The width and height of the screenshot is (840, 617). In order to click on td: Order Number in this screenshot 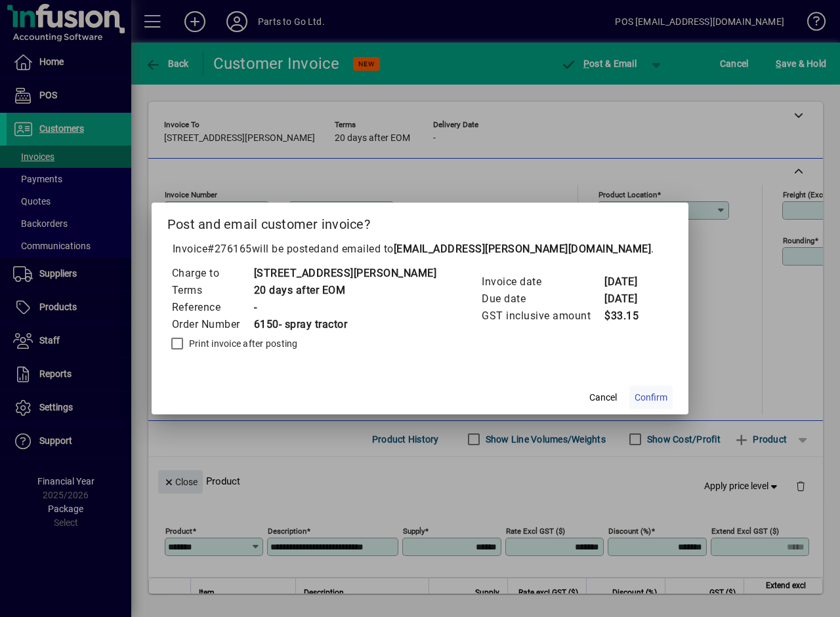, I will do `click(212, 324)`.